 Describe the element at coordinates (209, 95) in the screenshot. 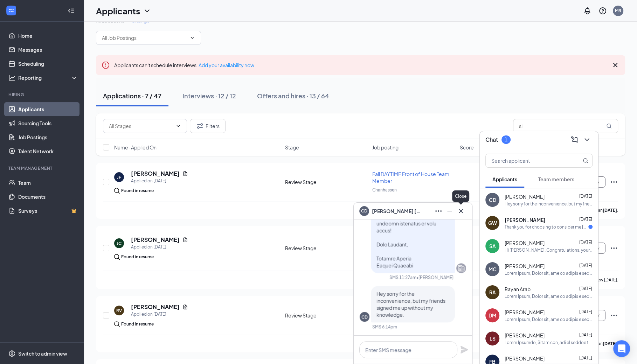

I see `div: Interviews · 12 / 12` at that location.